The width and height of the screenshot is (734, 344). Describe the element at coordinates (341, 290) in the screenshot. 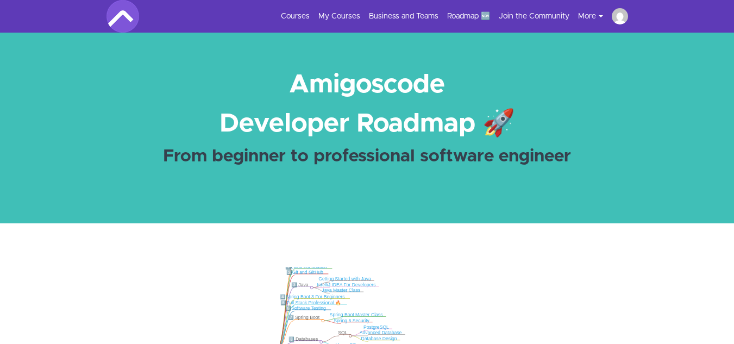

I see `a: Java Master Class` at that location.